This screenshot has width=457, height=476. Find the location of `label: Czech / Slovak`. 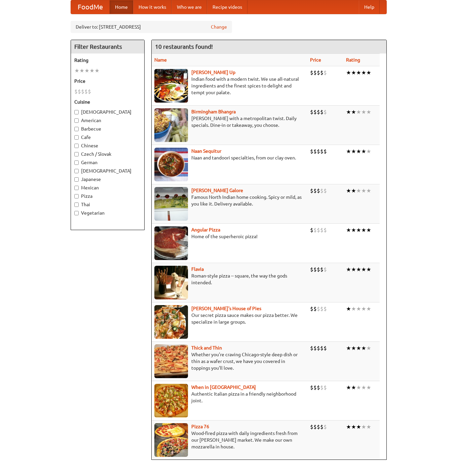

label: Czech / Slovak is located at coordinates (108, 154).